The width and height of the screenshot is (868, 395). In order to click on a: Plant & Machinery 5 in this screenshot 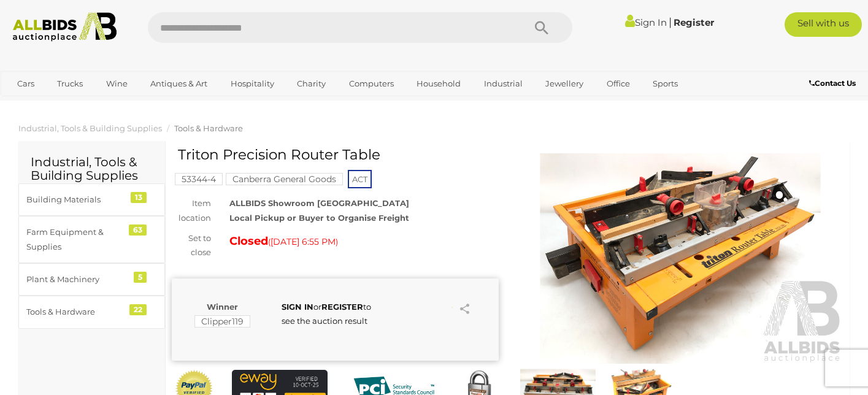, I will do `click(91, 279)`.